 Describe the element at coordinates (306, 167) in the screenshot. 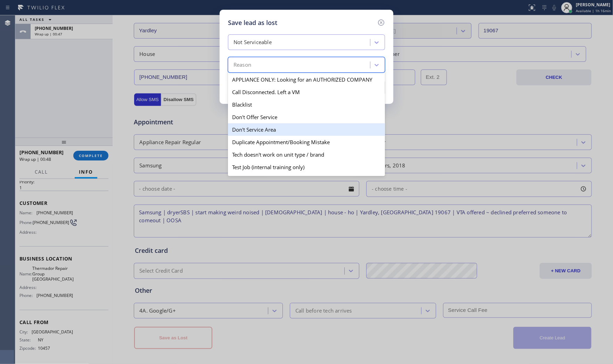

I see `div: Test Job (internal training only)` at that location.